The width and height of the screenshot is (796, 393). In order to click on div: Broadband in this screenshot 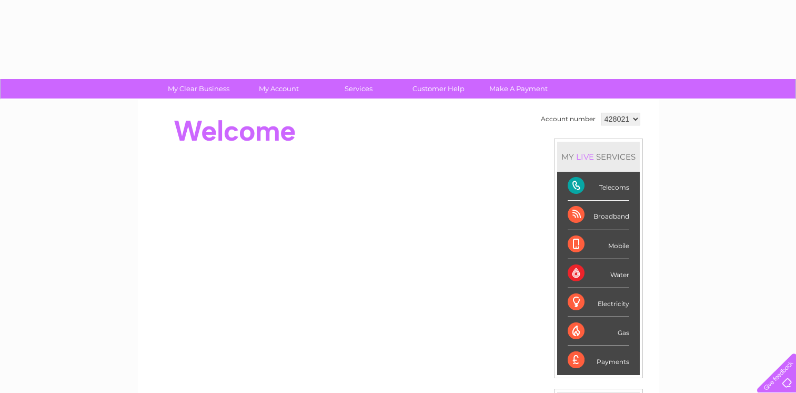, I will do `click(599, 215)`.